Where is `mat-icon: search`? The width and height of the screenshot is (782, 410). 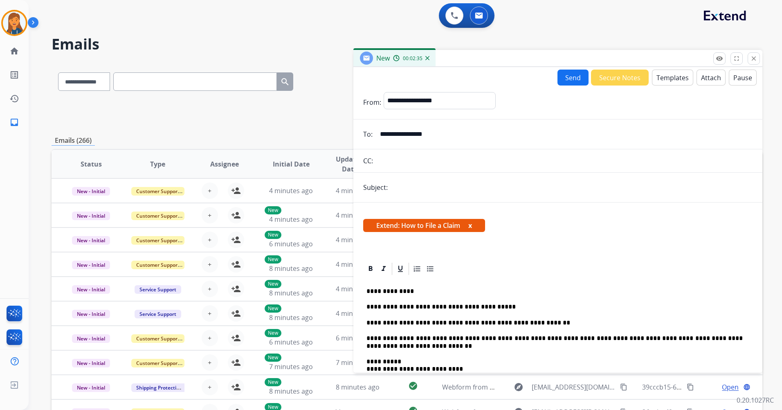 mat-icon: search is located at coordinates (285, 82).